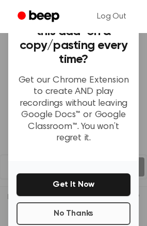 The image size is (147, 226). Describe the element at coordinates (73, 39) in the screenshot. I see `h3: Tired of opening up this add-on & copy/pasting every time?` at that location.